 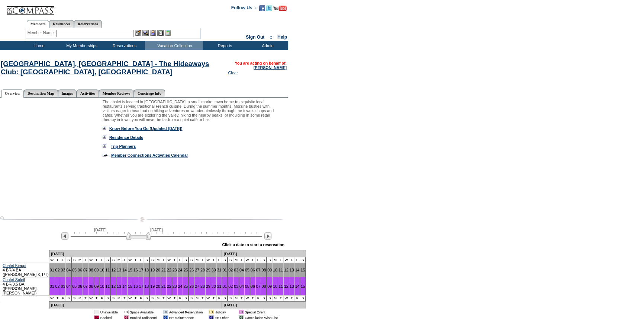 What do you see at coordinates (116, 93) in the screenshot?
I see `a: Member Reviews` at bounding box center [116, 93].